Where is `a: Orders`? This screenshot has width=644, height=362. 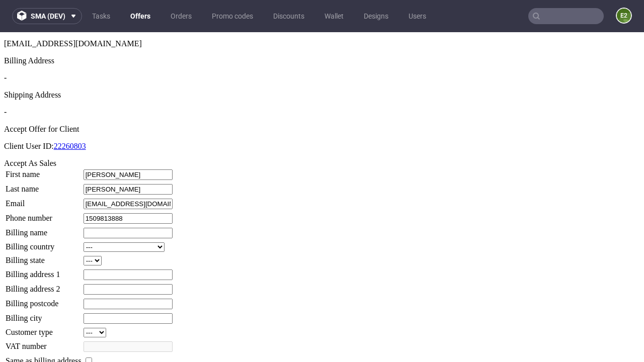 a: Orders is located at coordinates (181, 16).